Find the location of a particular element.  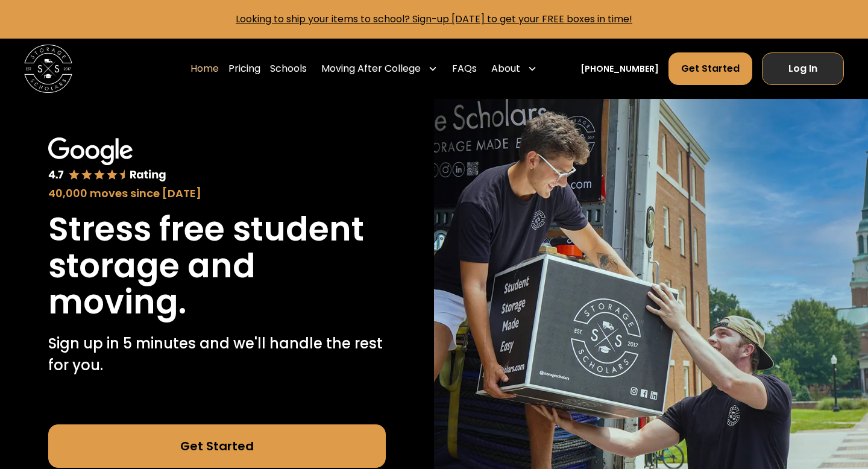

a: Pricing is located at coordinates (244, 69).